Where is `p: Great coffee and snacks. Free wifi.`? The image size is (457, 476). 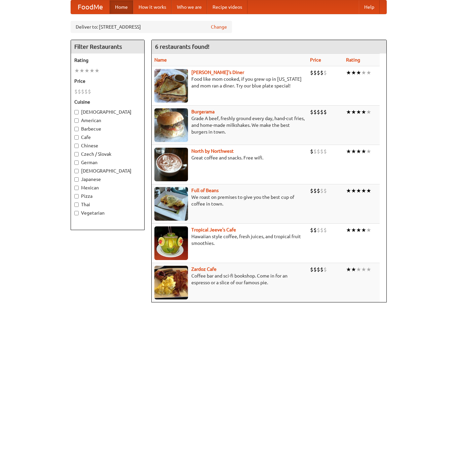 p: Great coffee and snacks. Free wifi. is located at coordinates (229, 158).